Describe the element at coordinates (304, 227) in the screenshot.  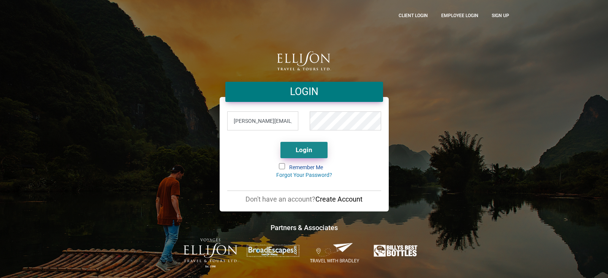
I see `h4: Partners & Associates` at that location.